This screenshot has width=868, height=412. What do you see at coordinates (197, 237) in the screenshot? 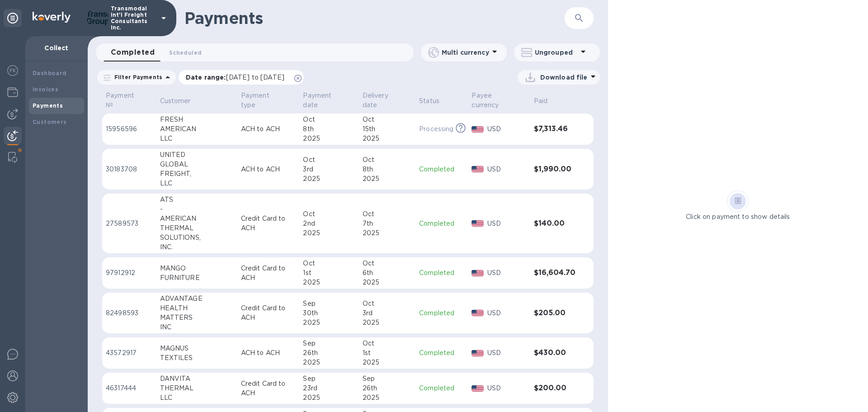
I see `div: SOLUTIONS,` at bounding box center [197, 237].